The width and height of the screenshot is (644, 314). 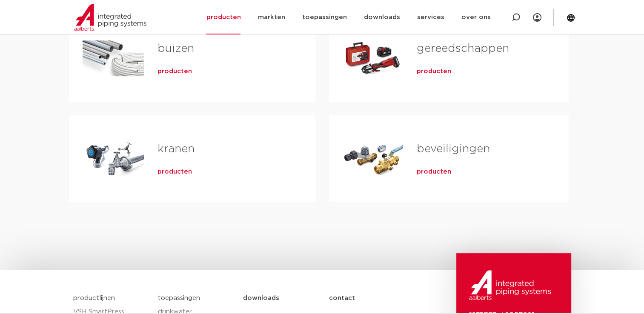 I want to click on a: beveiligingen, so click(x=453, y=149).